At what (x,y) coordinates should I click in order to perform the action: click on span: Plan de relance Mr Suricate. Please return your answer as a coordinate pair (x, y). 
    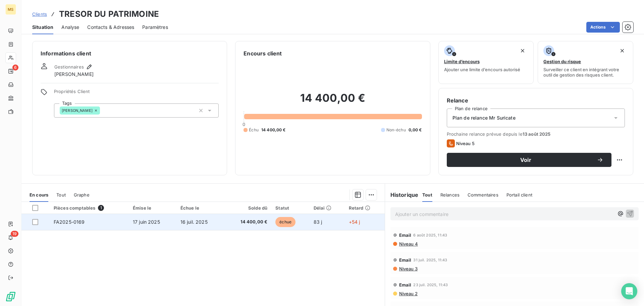
    Looking at the image, I should click on (484, 118).